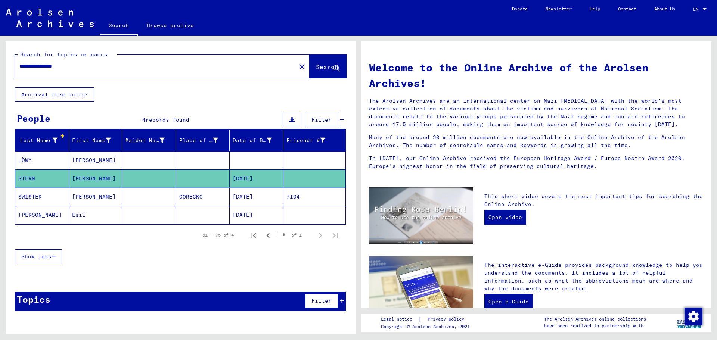 This screenshot has height=340, width=717. I want to click on span: Search, so click(327, 67).